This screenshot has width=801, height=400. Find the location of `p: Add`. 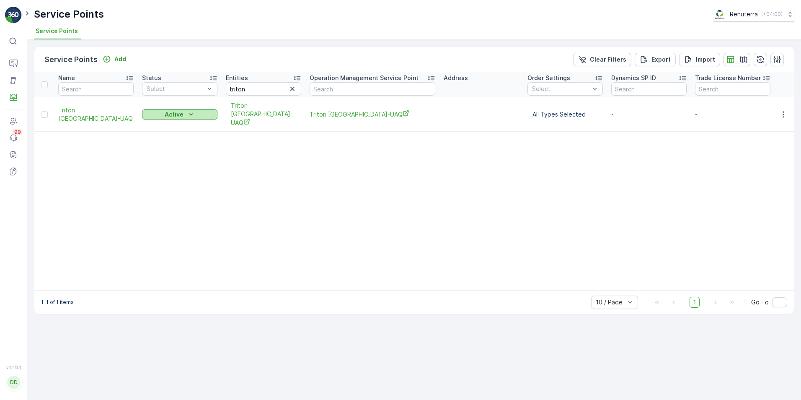

p: Add is located at coordinates (120, 59).